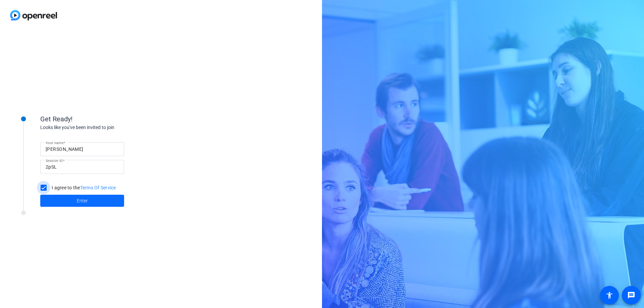 The image size is (644, 308). What do you see at coordinates (82, 201) in the screenshot?
I see `button: Enter` at bounding box center [82, 201].